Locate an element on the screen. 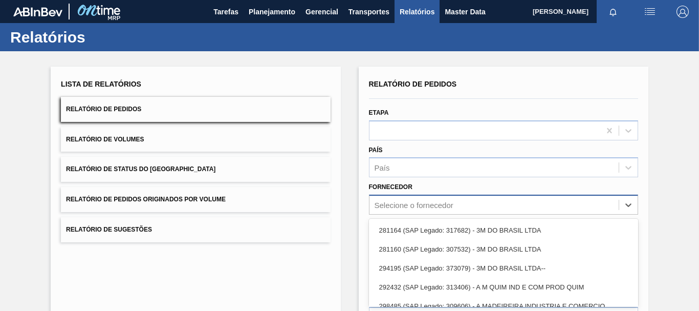  div: 292432 (SAP Legado: 313406) - A M QUIM IND E COM PROD QUIM is located at coordinates (504, 287).